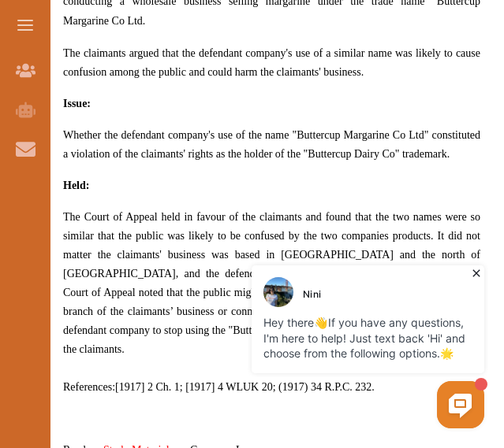 This screenshot has width=504, height=448. Describe the element at coordinates (89, 387) in the screenshot. I see `span: References:` at that location.